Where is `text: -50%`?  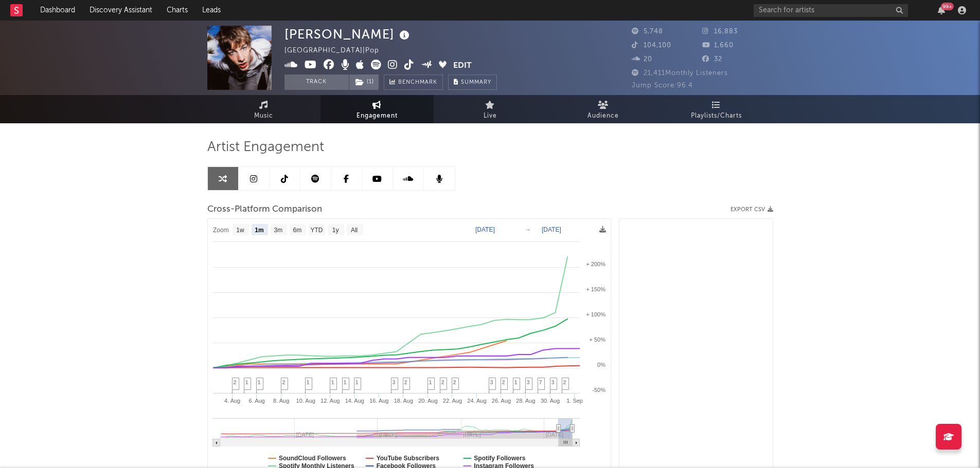
text: -50% is located at coordinates (599, 390).